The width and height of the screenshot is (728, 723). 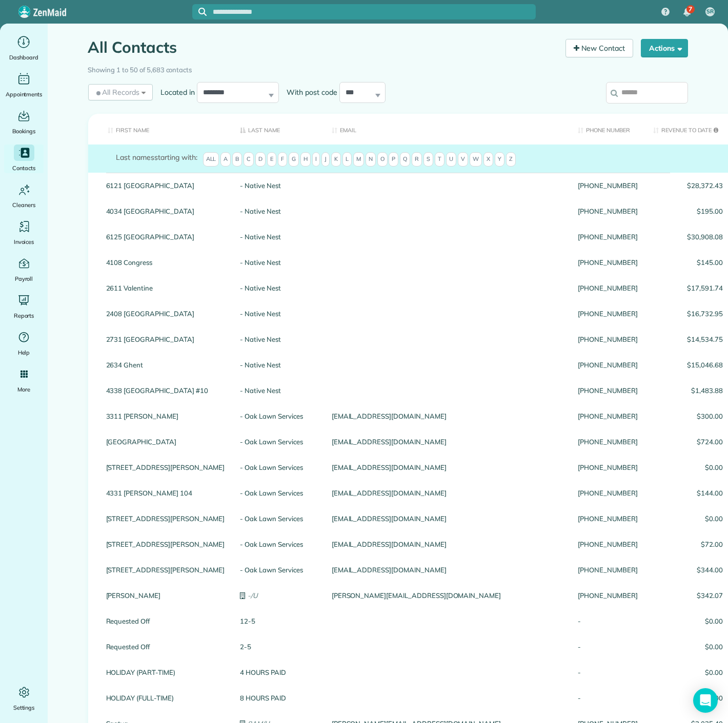 I want to click on span: $14,534.75, so click(x=688, y=339).